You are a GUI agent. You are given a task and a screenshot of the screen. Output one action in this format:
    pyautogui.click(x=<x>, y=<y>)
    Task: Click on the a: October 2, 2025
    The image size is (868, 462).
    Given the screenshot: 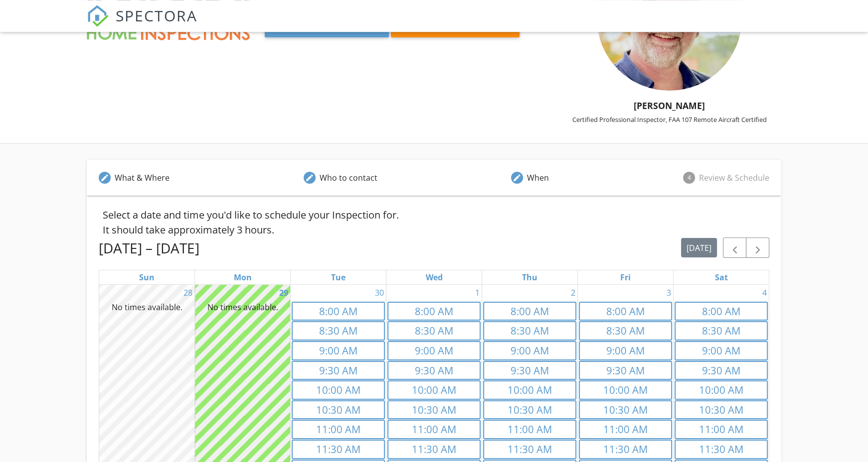 What is the action you would take?
    pyautogui.click(x=572, y=293)
    